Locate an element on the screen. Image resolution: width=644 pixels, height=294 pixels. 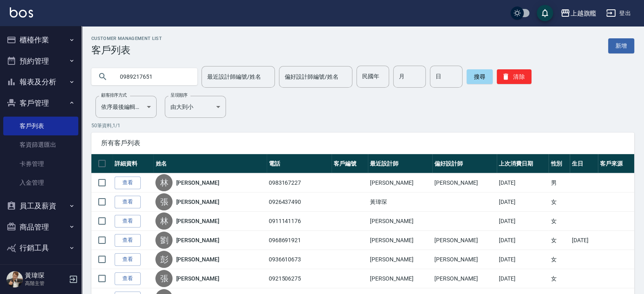
a: 新增 is located at coordinates (621, 46).